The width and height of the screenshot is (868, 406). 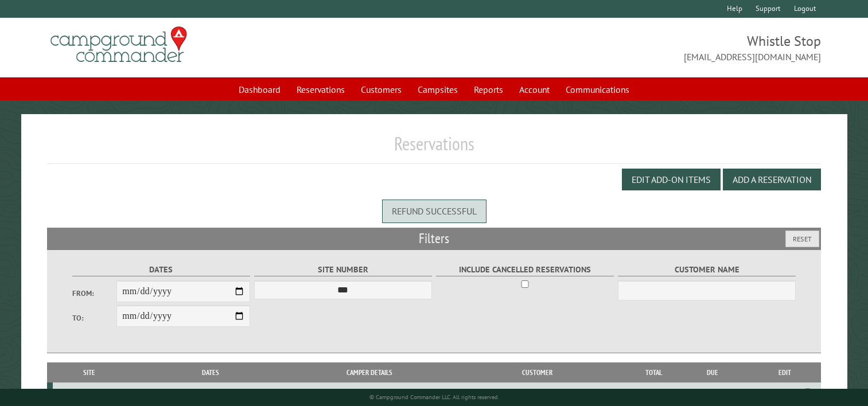 I want to click on label: Site Number, so click(x=343, y=269).